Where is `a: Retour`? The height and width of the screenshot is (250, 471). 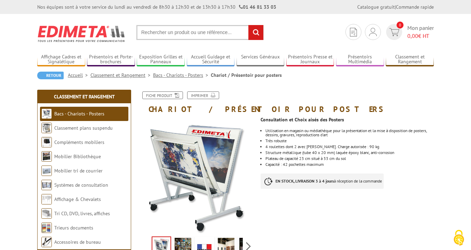
a: Retour is located at coordinates (50, 75).